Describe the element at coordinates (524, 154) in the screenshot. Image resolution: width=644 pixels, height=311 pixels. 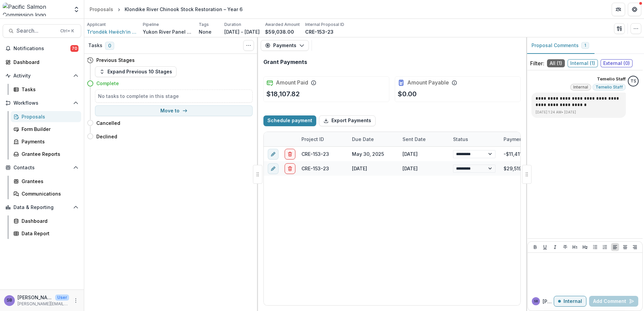
I see `div: -$11,411.18` at that location.